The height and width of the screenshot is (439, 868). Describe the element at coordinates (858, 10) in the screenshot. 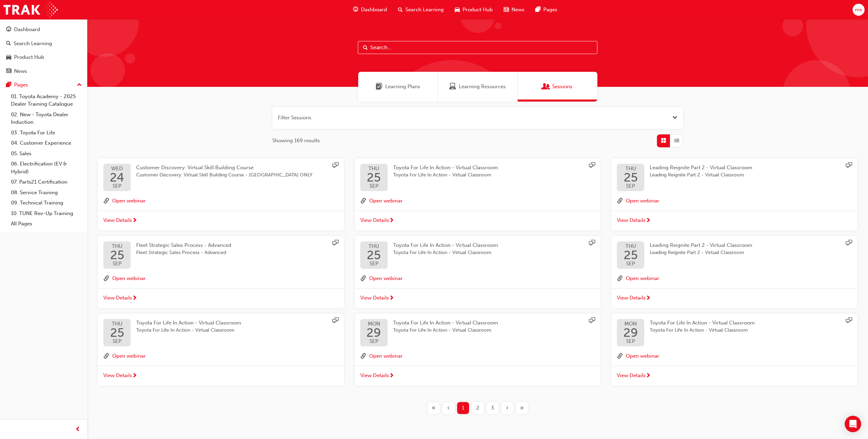

I see `button: ms` at that location.